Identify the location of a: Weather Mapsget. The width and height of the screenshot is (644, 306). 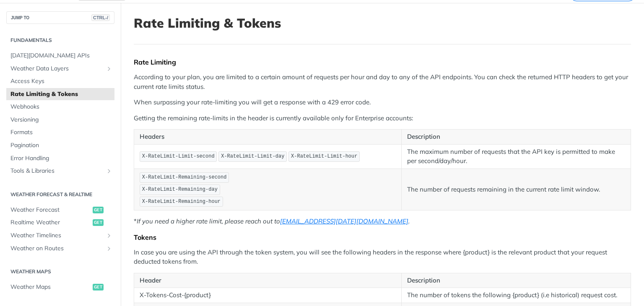
(60, 287).